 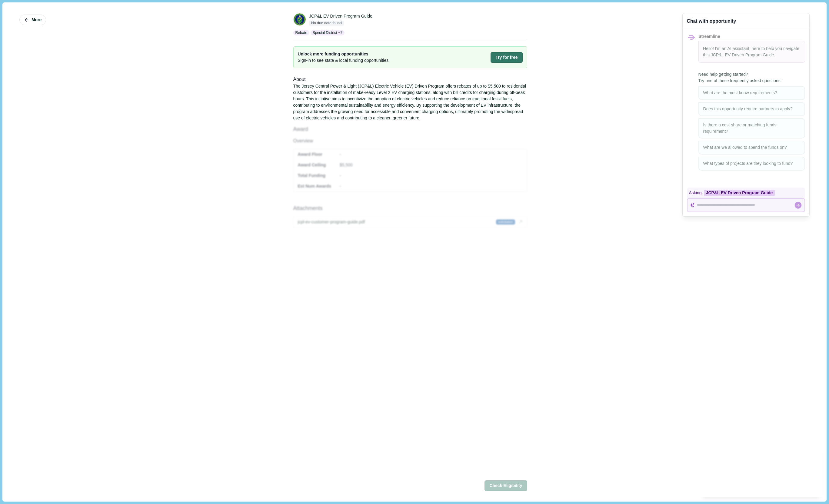 I want to click on span: Hello! I'm an AI assistant, here to help you navigate this ., so click(x=751, y=51).